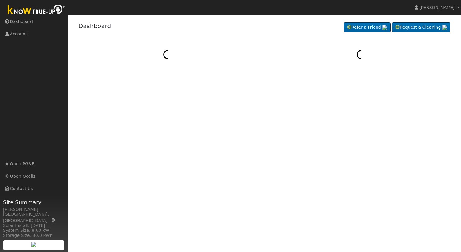  I want to click on img: Know True-Up, so click(36, 10).